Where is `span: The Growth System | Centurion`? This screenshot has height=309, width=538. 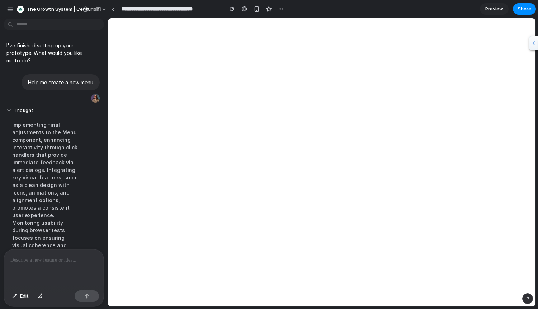 span: The Growth System | Centurion is located at coordinates (63, 9).